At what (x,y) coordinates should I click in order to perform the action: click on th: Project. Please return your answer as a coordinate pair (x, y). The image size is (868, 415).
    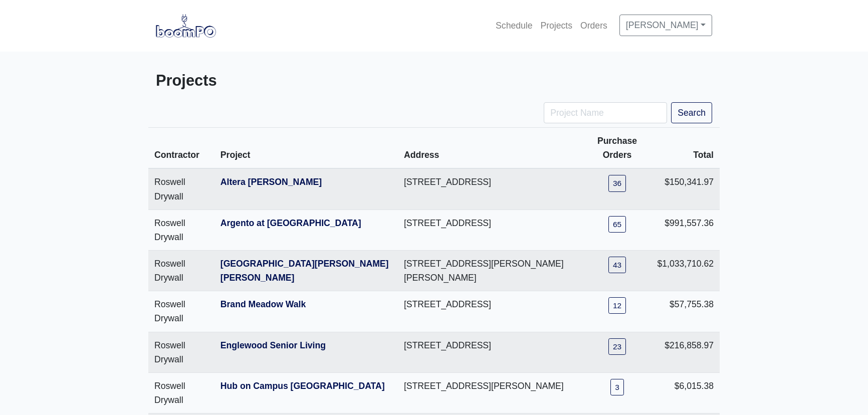
    Looking at the image, I should click on (306, 149).